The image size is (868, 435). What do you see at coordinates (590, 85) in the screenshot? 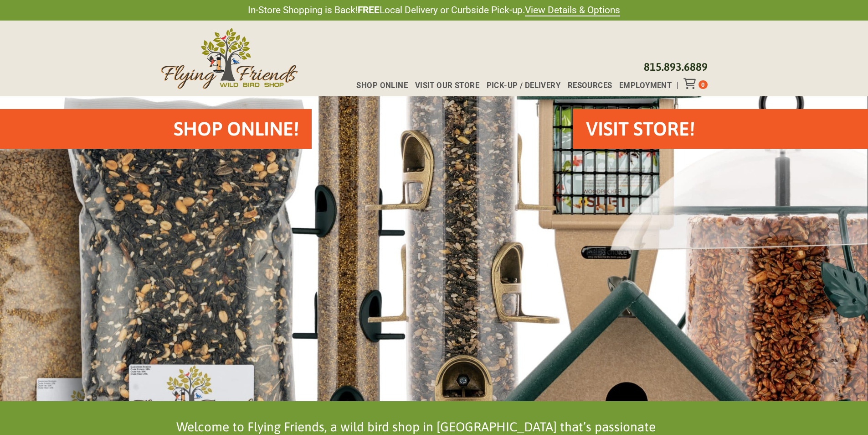
I see `span: Resources` at bounding box center [590, 85].